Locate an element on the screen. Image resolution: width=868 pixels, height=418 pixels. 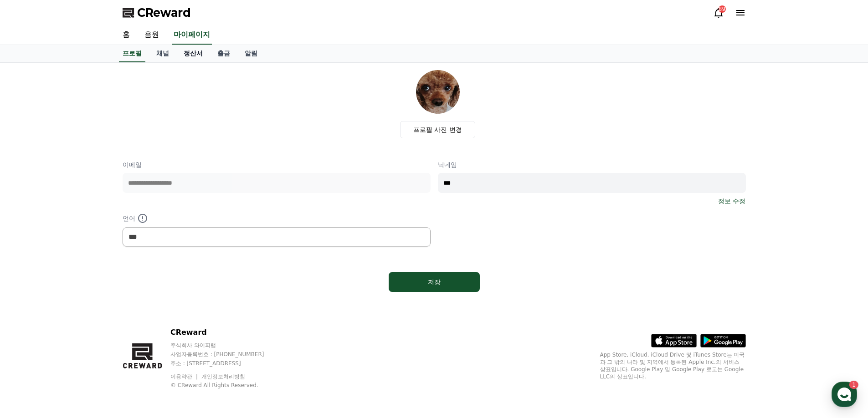
label: 프로필 사진 변경 is located at coordinates (438, 130).